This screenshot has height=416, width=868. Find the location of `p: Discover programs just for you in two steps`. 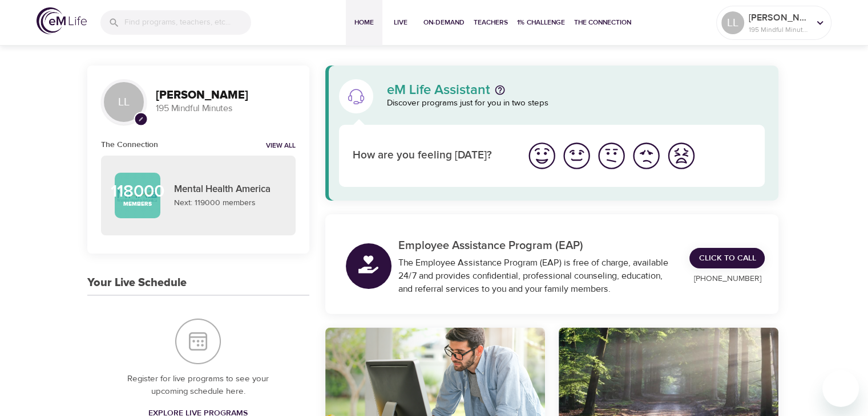

p: Discover programs just for you in two steps is located at coordinates (576, 103).